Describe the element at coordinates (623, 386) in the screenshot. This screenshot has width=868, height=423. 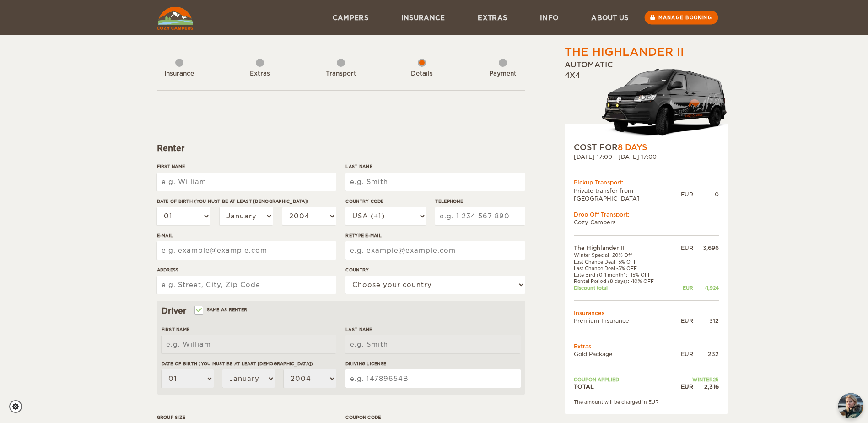
I see `td: TOTAL` at that location.